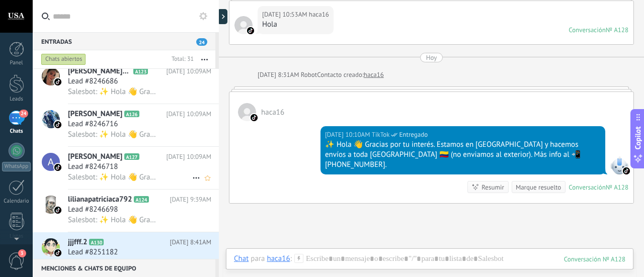 This screenshot has width=644, height=277. Describe the element at coordinates (141, 199) in the screenshot. I see `span: A124` at that location.